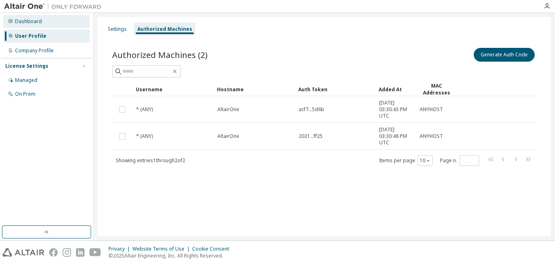  What do you see at coordinates (173, 89) in the screenshot?
I see `div: Username` at bounding box center [173, 89].